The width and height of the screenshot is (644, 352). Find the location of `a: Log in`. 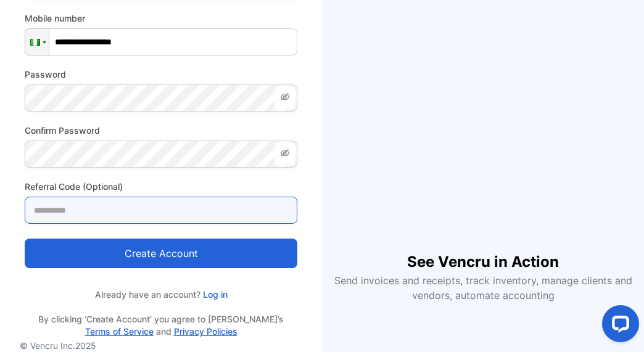

a: Log in is located at coordinates (214, 294).